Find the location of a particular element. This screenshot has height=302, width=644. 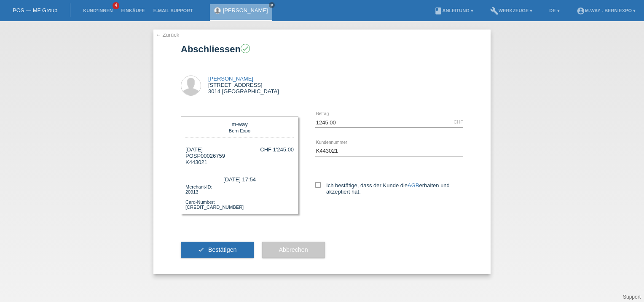

span: Abbrechen is located at coordinates (293, 250).